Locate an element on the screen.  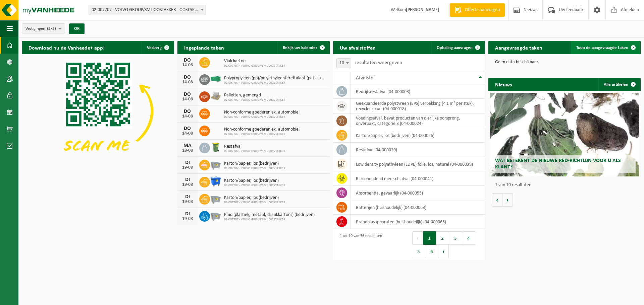
td: batterijen (huishoudelijk) (04-000063) is located at coordinates (418, 207).